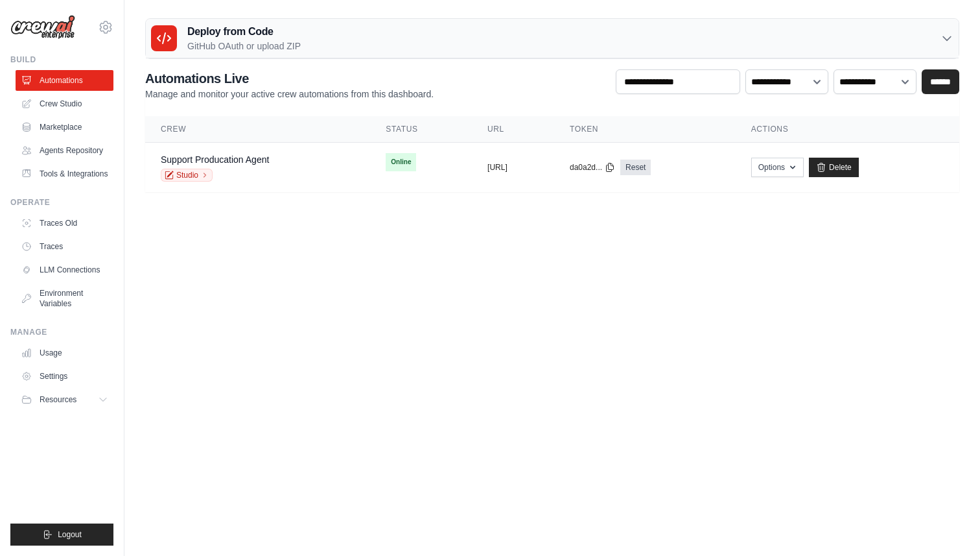 The image size is (980, 556). What do you see at coordinates (244, 46) in the screenshot?
I see `p: GitHub OAuth or upload ZIP` at bounding box center [244, 46].